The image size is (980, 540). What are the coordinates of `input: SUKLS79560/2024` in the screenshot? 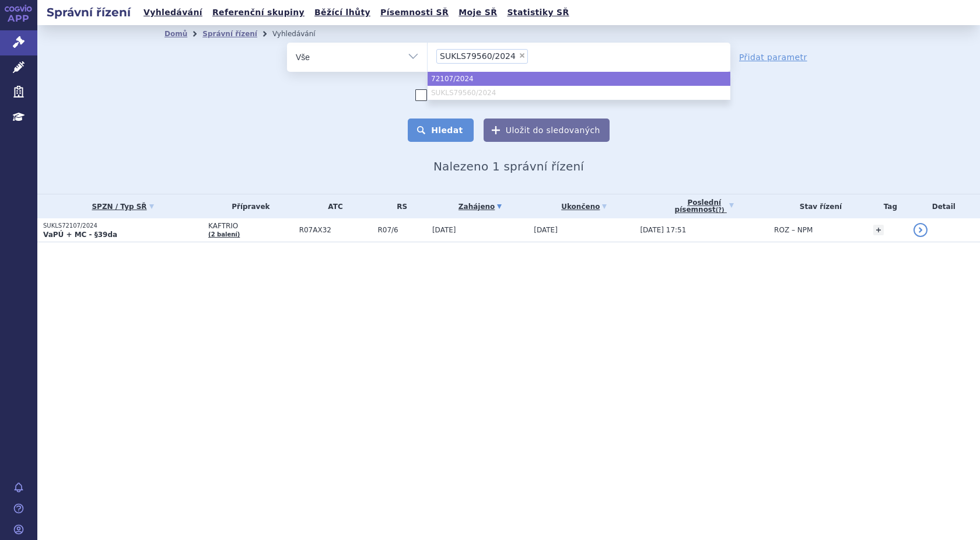 It's located at (534, 56).